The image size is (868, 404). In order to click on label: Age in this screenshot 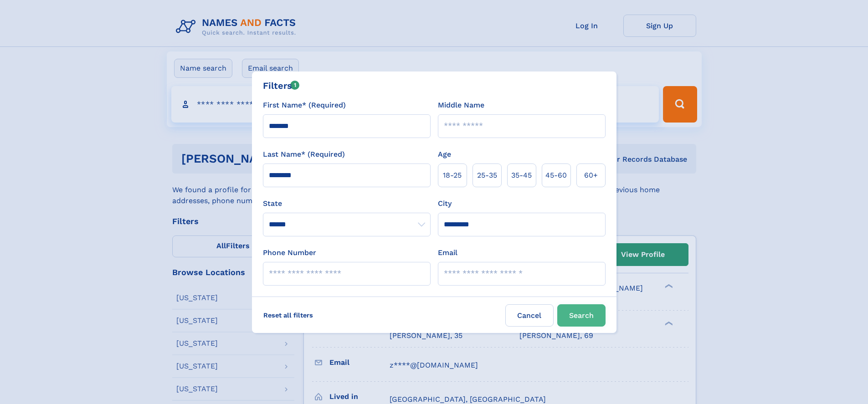, I will do `click(444, 154)`.